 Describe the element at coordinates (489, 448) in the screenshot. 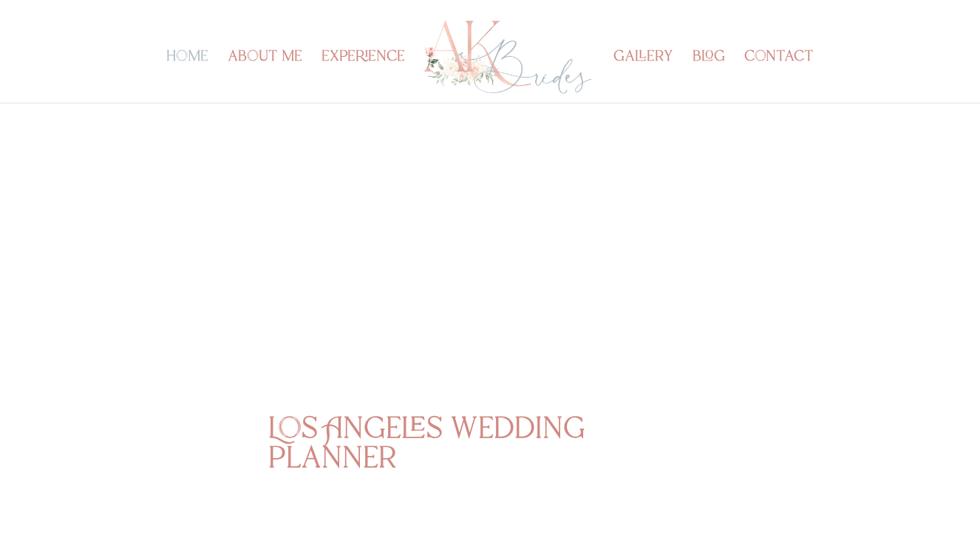

I see `h1: Los Angeles wedding planner` at that location.